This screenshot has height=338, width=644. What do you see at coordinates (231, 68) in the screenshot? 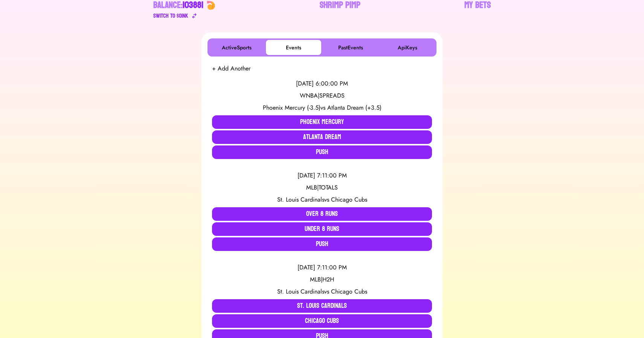
I see `button: + Add Another` at bounding box center [231, 68].